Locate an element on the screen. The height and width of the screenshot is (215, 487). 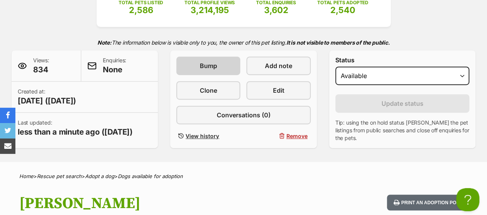
a: Clone is located at coordinates (208, 90).